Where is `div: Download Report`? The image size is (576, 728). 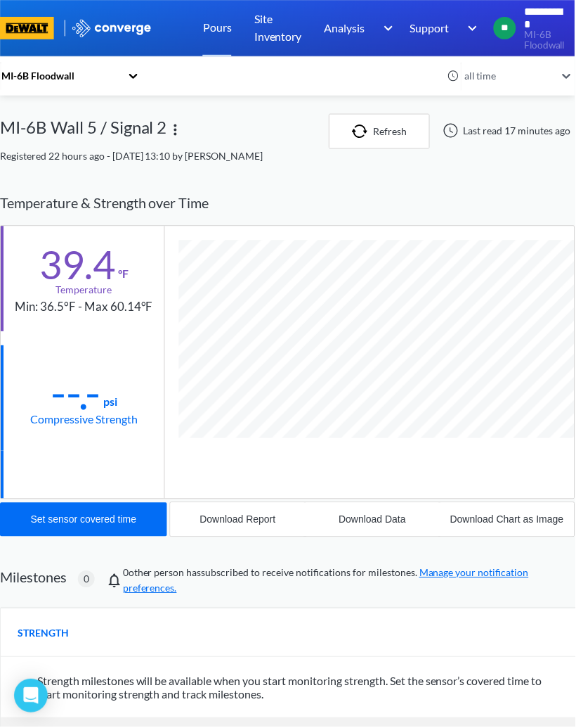
div: Download Report is located at coordinates (239, 521).